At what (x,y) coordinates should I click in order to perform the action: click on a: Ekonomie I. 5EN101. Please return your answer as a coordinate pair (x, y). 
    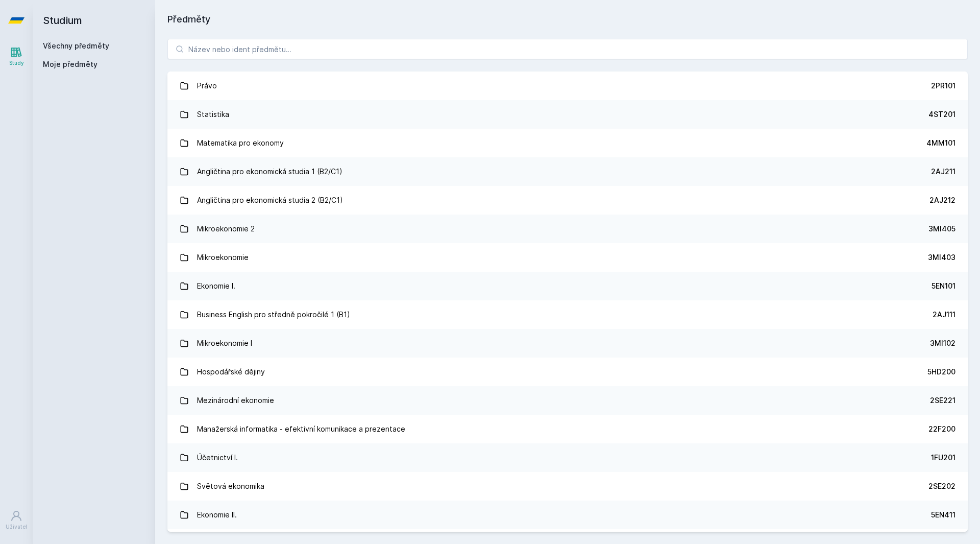
    Looking at the image, I should click on (568, 286).